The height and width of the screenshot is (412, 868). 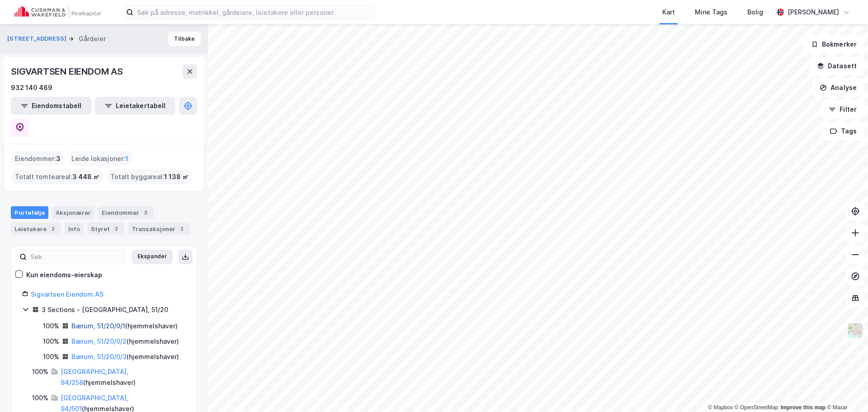 What do you see at coordinates (36, 229) in the screenshot?
I see `div: Leietakere` at bounding box center [36, 229].